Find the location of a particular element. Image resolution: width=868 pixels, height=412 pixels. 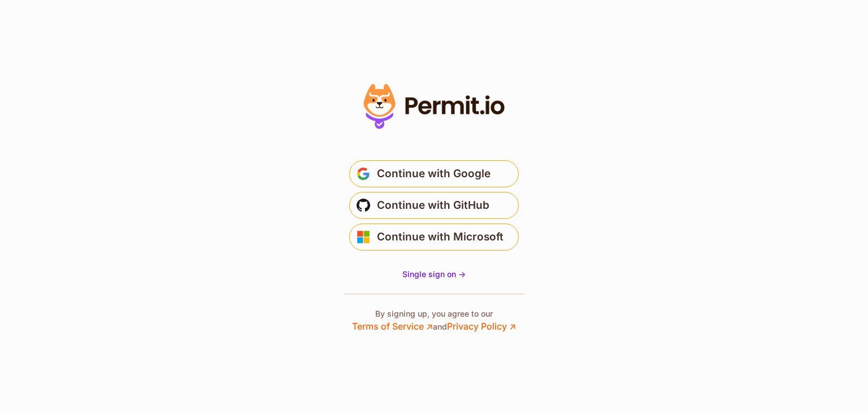

button: Continue with Microsoft is located at coordinates (434, 237).